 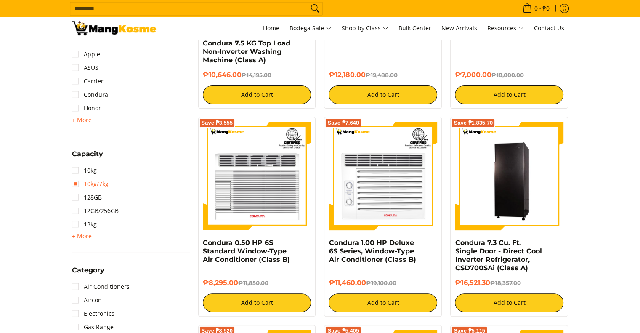 What do you see at coordinates (247, 51) in the screenshot?
I see `a: Condura 7.5 KG Top Load Non-Inverter Washing Machine (Class A)` at bounding box center [247, 51].